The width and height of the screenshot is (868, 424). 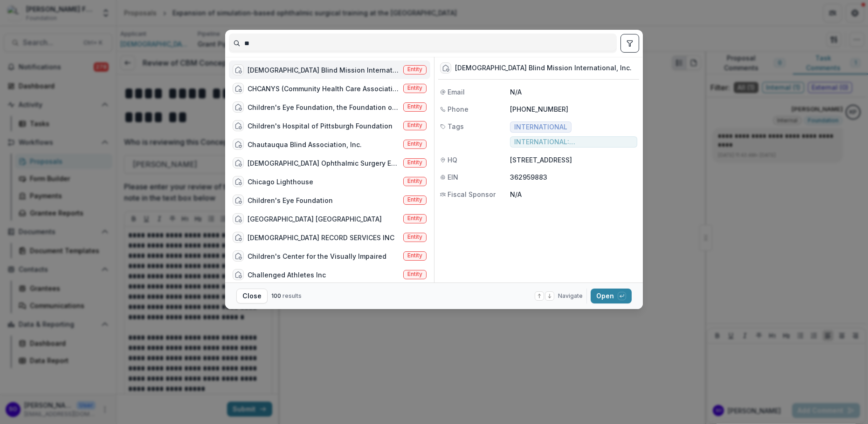 What do you see at coordinates (629, 43) in the screenshot?
I see `button: toggle filters` at bounding box center [629, 43].